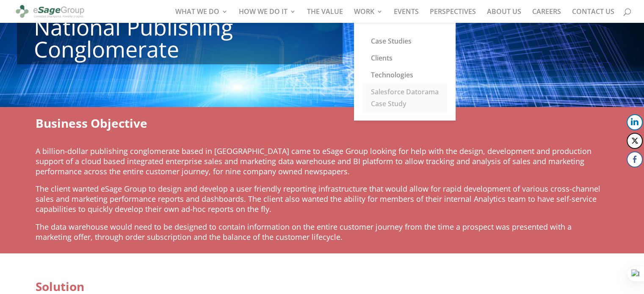 This screenshot has width=644, height=294. I want to click on a: Salesforce Datorama Case Study, so click(405, 97).